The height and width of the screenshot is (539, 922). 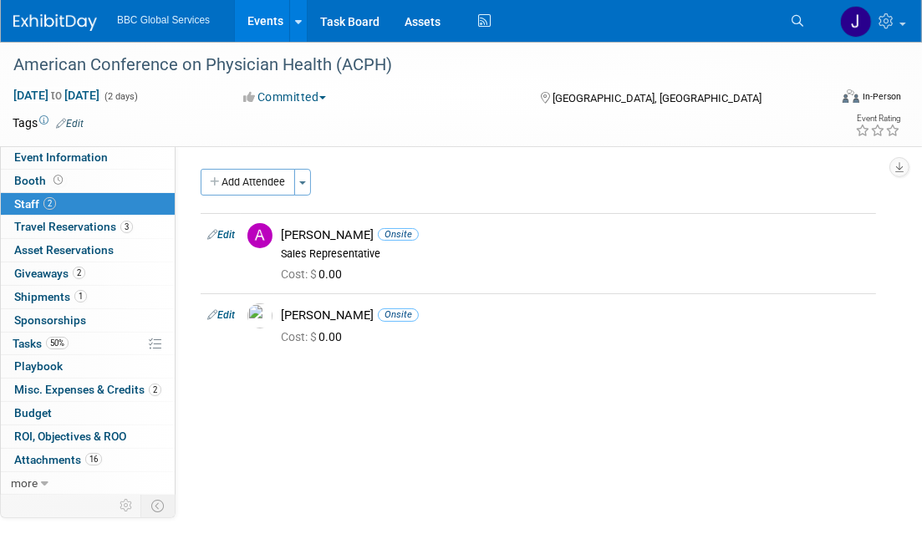 What do you see at coordinates (33, 413) in the screenshot?
I see `span: Budget` at bounding box center [33, 413].